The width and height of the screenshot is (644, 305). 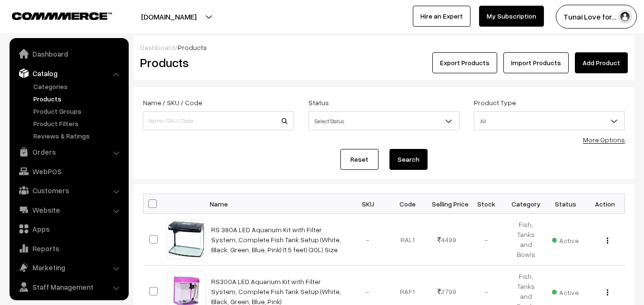 I want to click on th: Name, so click(x=277, y=203).